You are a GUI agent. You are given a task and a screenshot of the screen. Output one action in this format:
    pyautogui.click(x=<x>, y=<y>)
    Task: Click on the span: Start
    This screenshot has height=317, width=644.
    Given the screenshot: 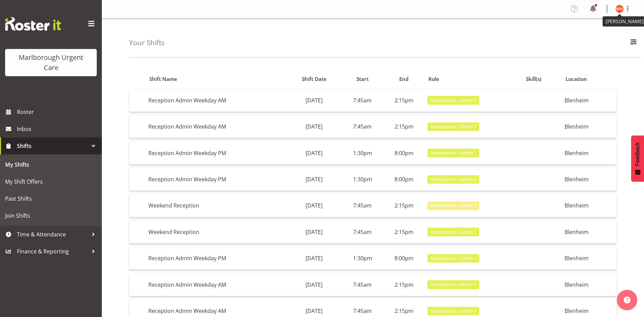 What is the action you would take?
    pyautogui.click(x=363, y=79)
    